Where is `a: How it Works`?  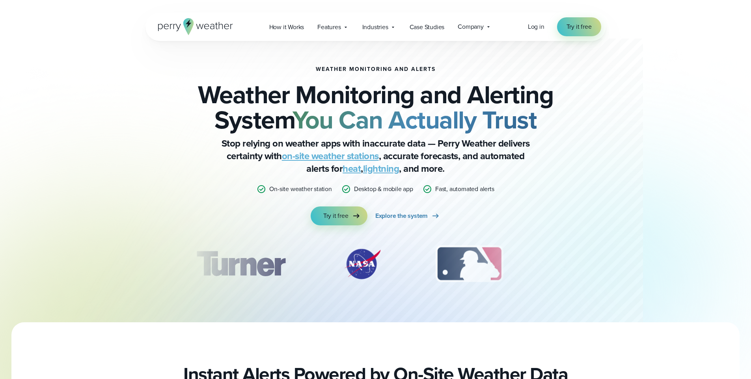
a: How it Works is located at coordinates (287, 27).